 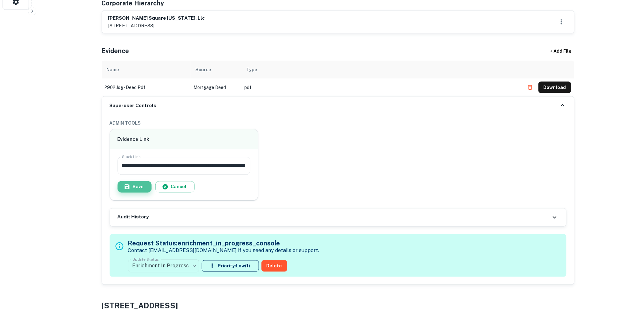 I want to click on td: Mortgage Deed, so click(x=216, y=87).